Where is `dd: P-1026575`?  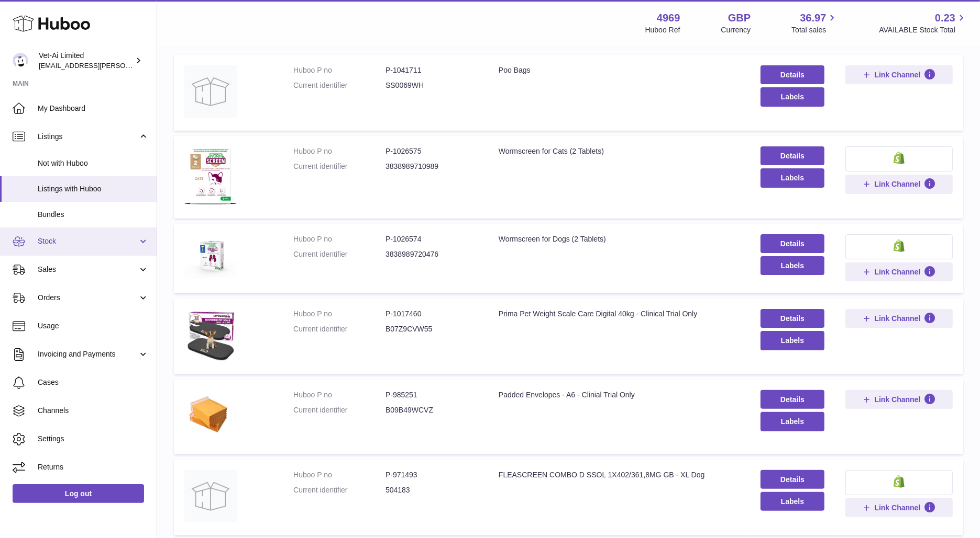 dd: P-1026575 is located at coordinates (431, 151).